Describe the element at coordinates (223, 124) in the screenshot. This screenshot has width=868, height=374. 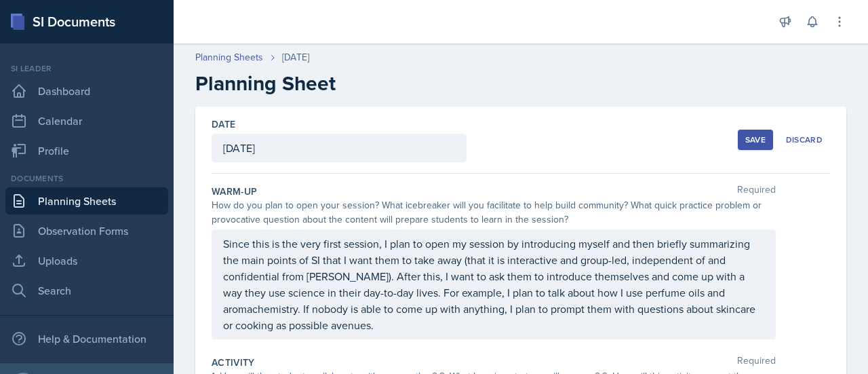
I see `label: Date` at that location.